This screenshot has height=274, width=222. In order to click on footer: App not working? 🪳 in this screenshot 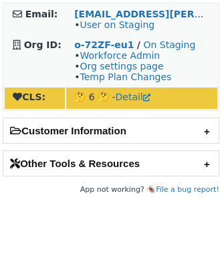, I will do `click(111, 190)`.